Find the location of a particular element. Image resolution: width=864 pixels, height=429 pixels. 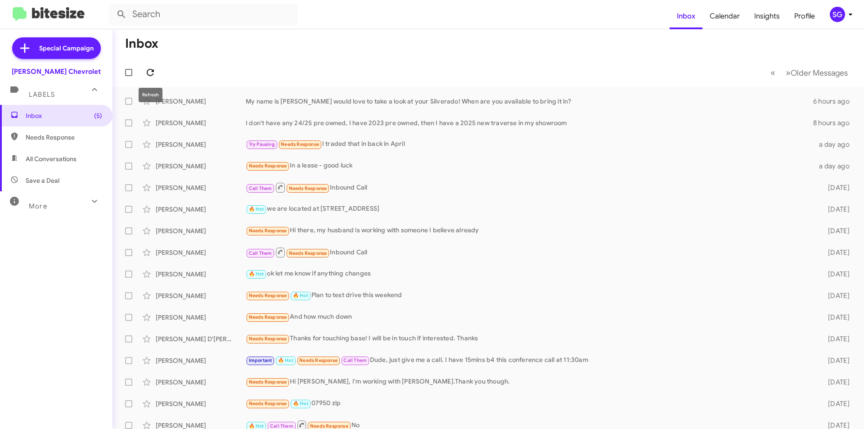

a: Insights is located at coordinates (767, 16).